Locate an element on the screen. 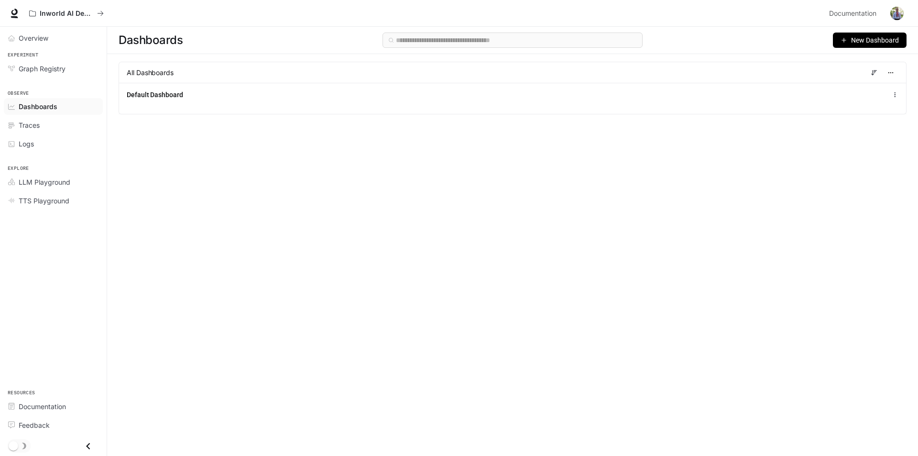 The image size is (918, 456). img: User avatar is located at coordinates (897, 13).